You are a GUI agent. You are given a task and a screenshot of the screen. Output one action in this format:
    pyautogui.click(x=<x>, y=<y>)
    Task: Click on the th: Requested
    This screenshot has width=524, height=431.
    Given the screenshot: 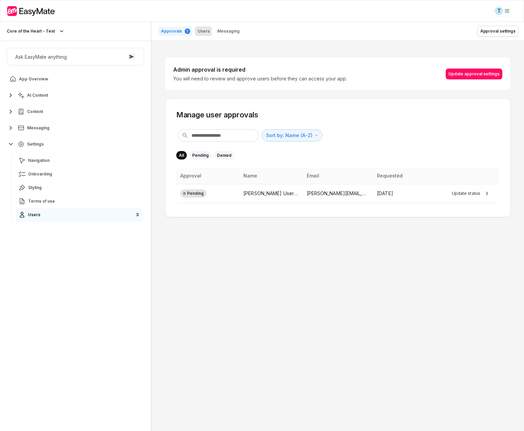 What is the action you would take?
    pyautogui.click(x=405, y=176)
    